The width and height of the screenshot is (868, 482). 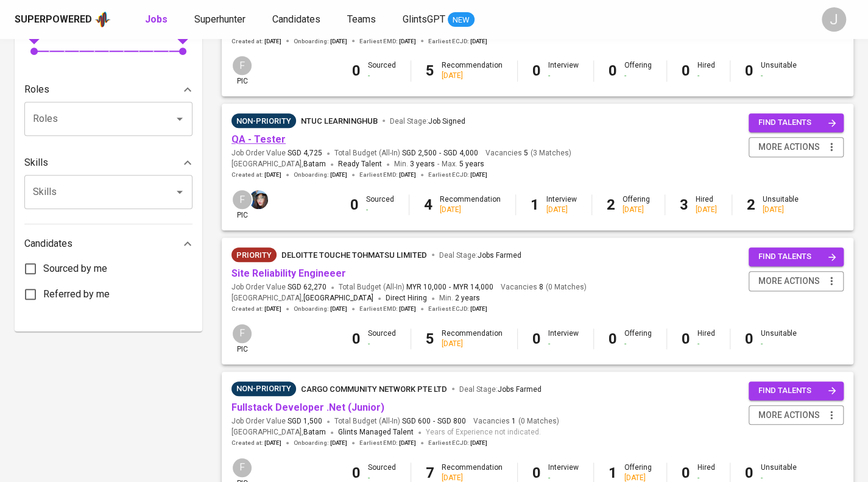 What do you see at coordinates (109, 90) in the screenshot?
I see `div: Roles` at bounding box center [109, 90].